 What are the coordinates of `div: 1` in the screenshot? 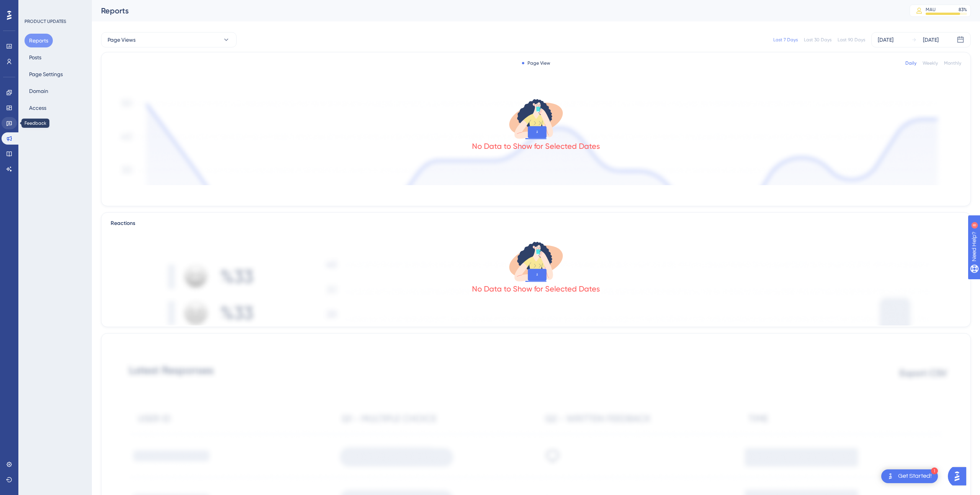 It's located at (935, 471).